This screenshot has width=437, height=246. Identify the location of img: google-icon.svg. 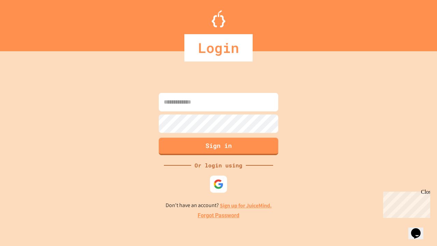
(219, 184).